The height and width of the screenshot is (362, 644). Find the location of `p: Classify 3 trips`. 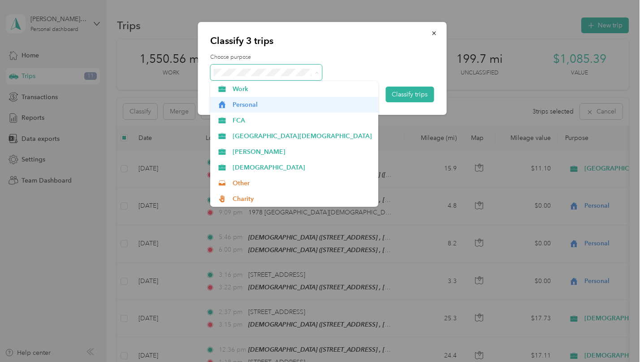

p: Classify 3 trips is located at coordinates (322, 41).